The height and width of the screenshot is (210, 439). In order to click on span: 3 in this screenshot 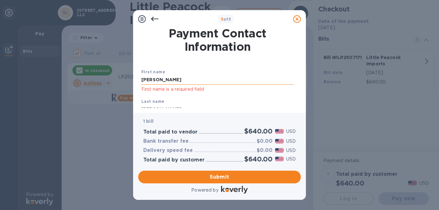, I will do `click(222, 19)`.